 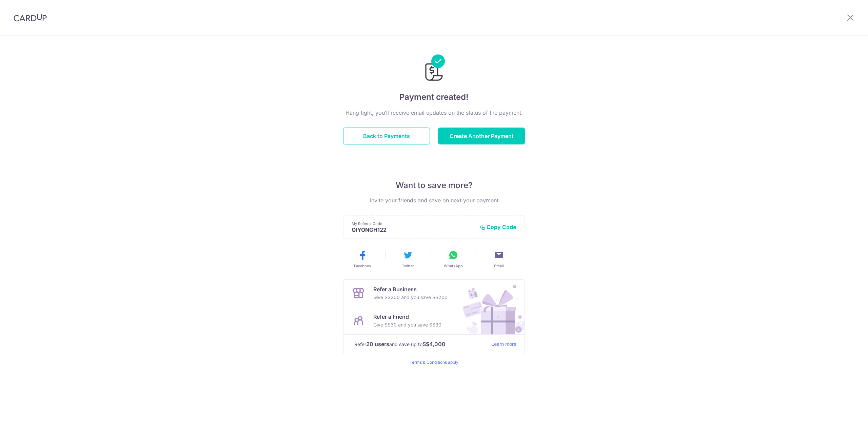 I want to click on strong: 20 users, so click(x=378, y=344).